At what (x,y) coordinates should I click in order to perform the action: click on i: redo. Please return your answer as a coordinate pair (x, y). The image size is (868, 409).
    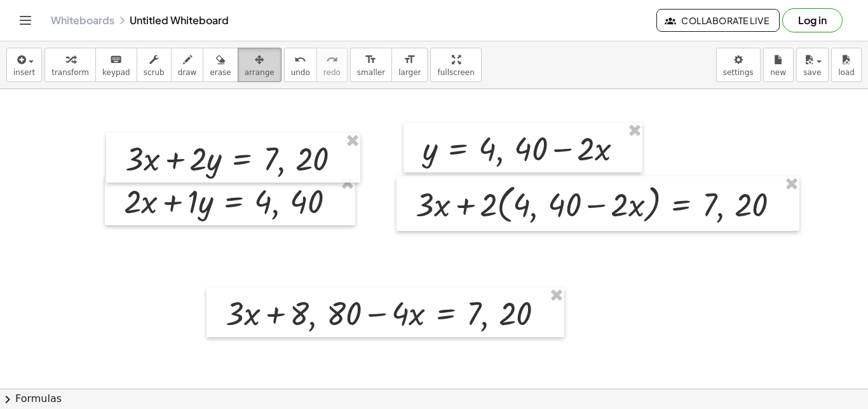
    Looking at the image, I should click on (332, 59).